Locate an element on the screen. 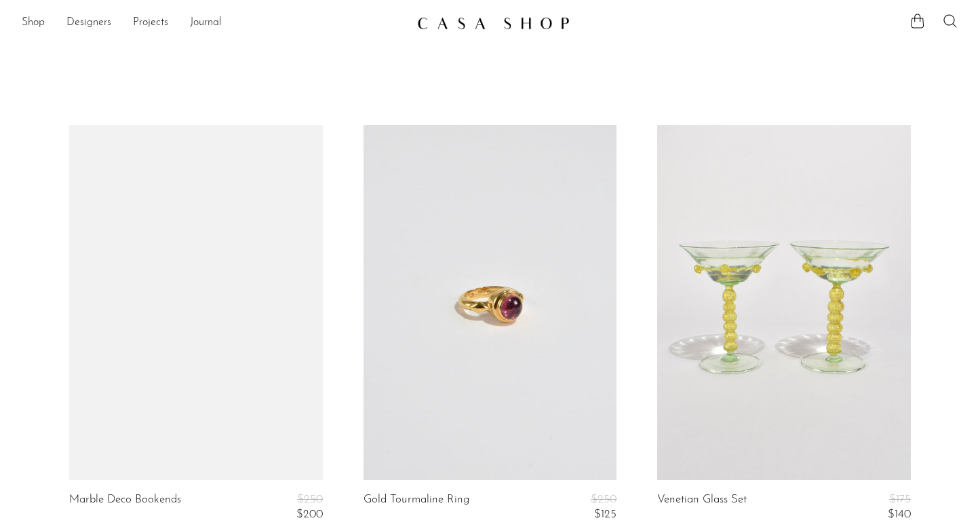  a: Projects is located at coordinates (150, 23).